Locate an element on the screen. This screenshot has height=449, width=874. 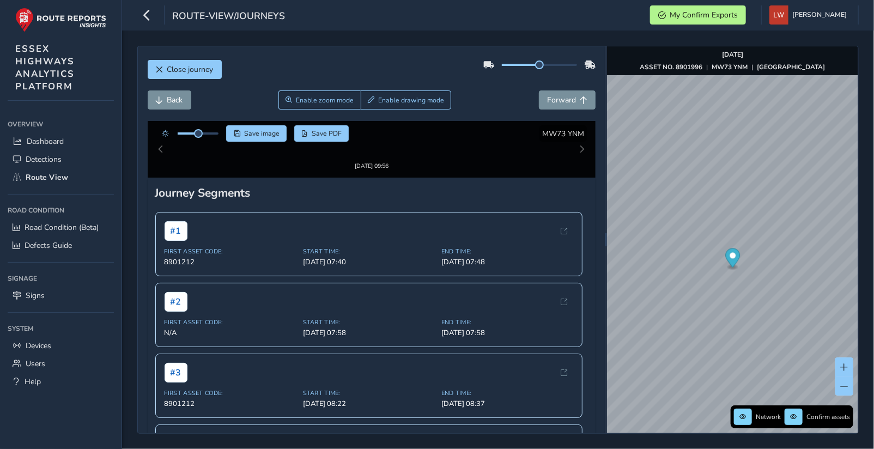
span: Dashboard is located at coordinates (45, 141).